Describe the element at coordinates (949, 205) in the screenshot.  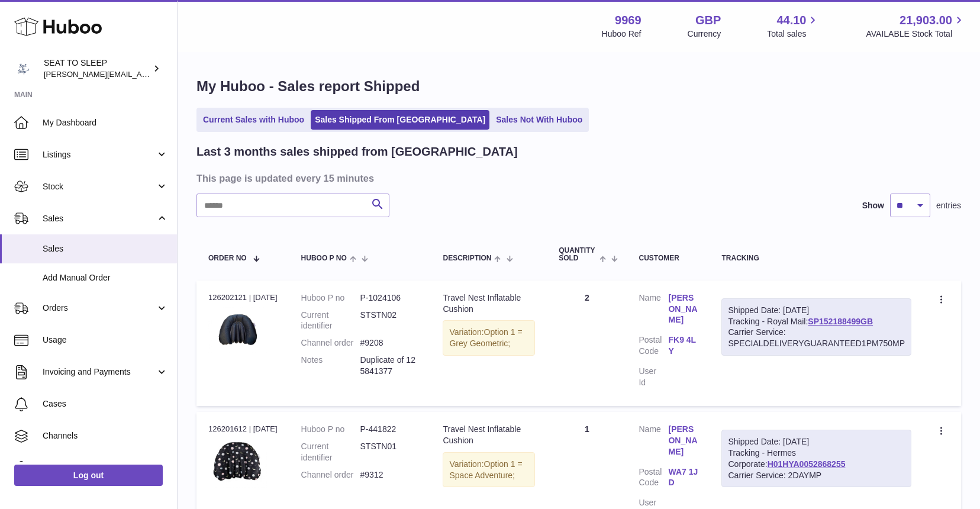
I see `span: entries` at that location.